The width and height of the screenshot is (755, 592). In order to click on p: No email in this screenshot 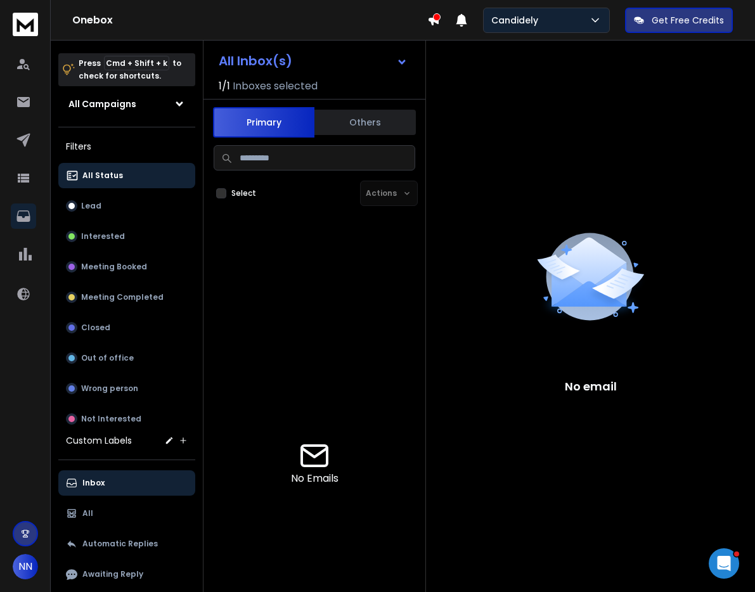, I will do `click(591, 387)`.